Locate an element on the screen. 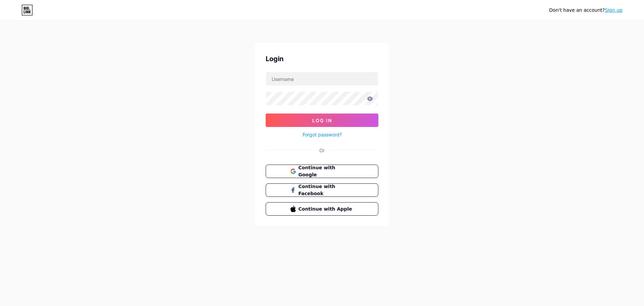  button: Continue with Facebook is located at coordinates (322, 190).